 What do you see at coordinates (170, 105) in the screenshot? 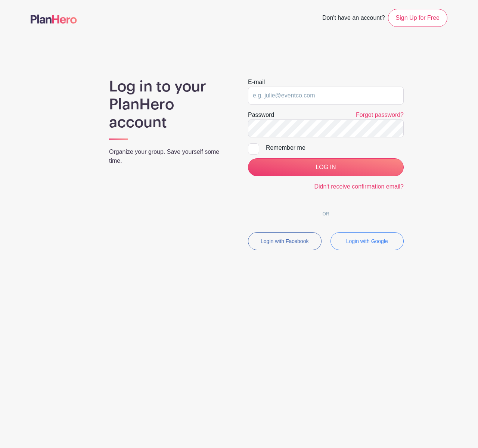
I see `h1: Log in to your PlanHero account` at bounding box center [170, 105].